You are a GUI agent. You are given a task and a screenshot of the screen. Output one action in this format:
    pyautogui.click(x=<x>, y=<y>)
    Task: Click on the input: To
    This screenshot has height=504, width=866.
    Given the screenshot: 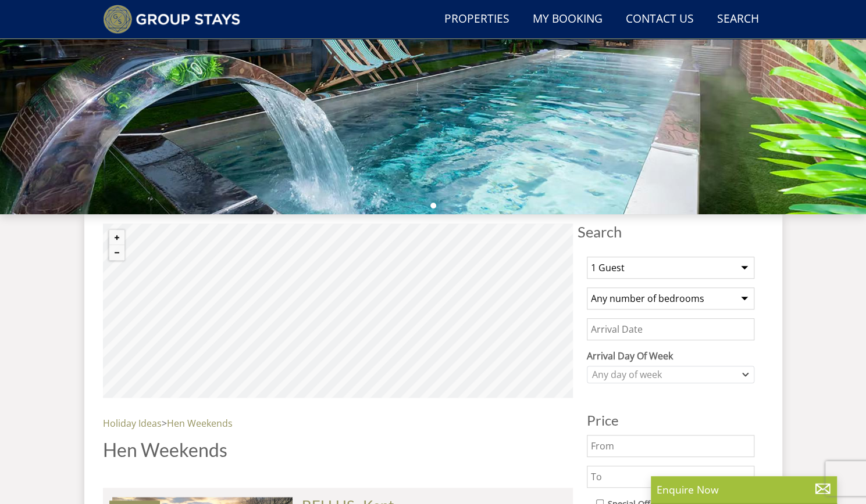 What is the action you would take?
    pyautogui.click(x=670, y=477)
    